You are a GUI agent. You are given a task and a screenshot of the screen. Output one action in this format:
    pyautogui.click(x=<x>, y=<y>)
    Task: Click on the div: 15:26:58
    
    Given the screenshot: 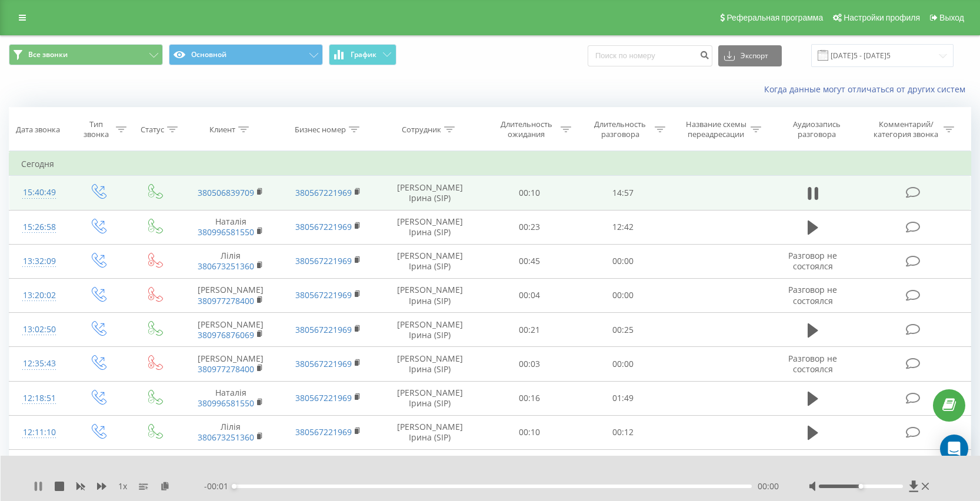 What is the action you would take?
    pyautogui.click(x=39, y=227)
    